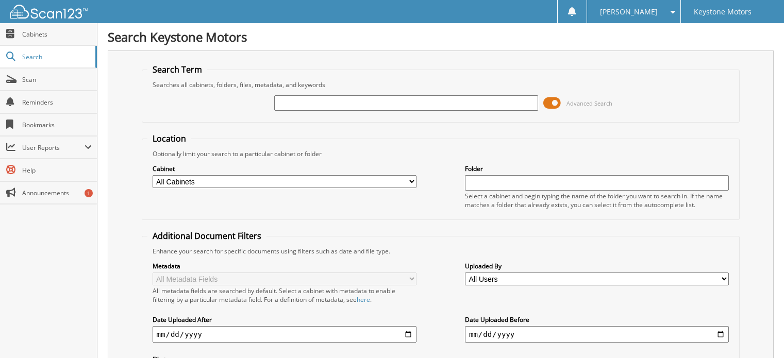 The image size is (784, 358). I want to click on span: User Reports, so click(53, 147).